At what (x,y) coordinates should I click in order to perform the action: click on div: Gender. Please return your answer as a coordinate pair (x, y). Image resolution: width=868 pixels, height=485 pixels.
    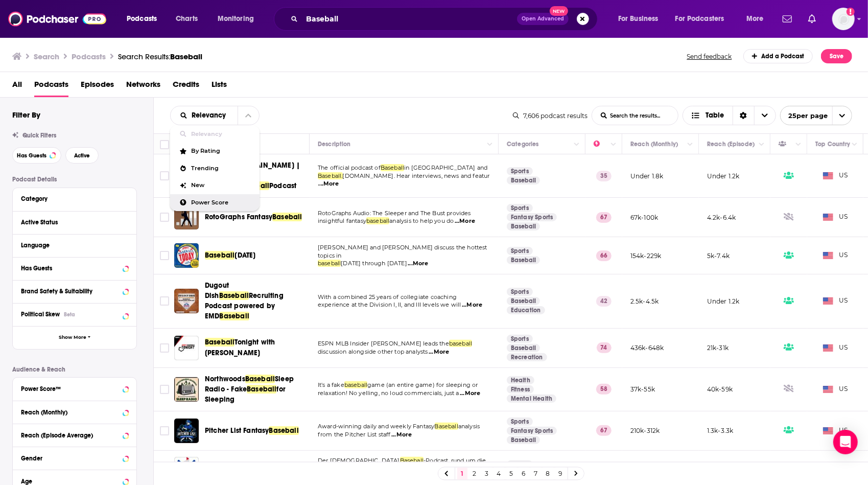
    Looking at the image, I should click on (70, 458).